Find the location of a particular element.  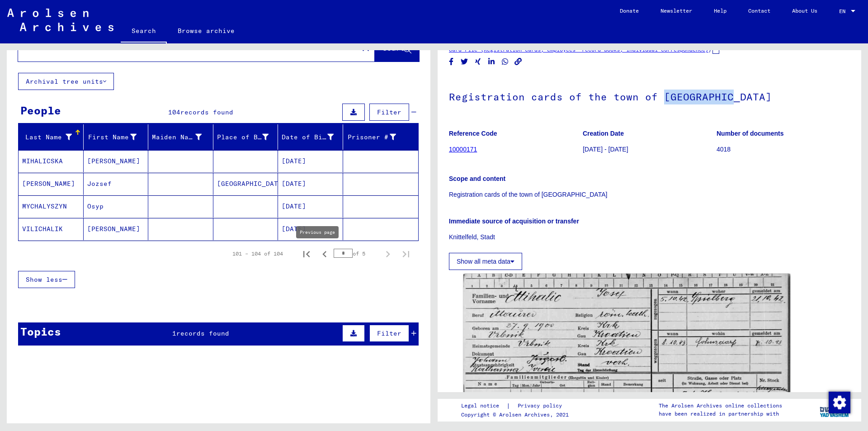

mat-header-cell: Date of Birth is located at coordinates (311, 137).